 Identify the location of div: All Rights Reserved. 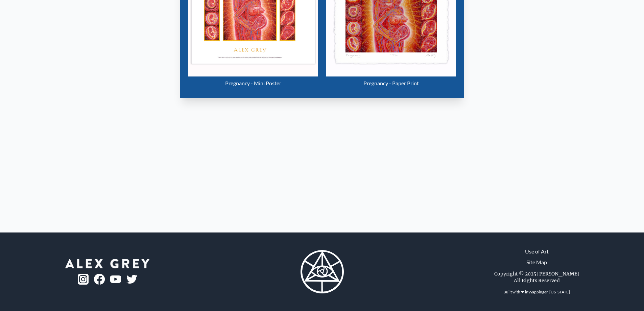
(537, 281).